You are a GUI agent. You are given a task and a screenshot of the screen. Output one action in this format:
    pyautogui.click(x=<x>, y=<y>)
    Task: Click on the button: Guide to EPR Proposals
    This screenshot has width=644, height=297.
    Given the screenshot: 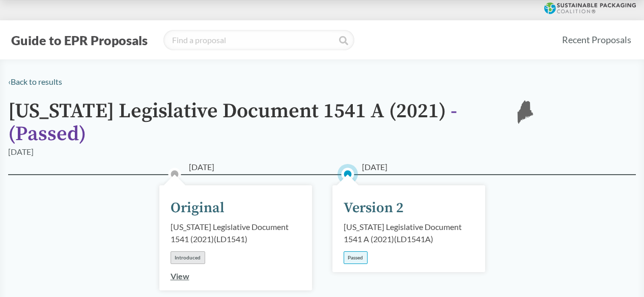 What is the action you would take?
    pyautogui.click(x=79, y=40)
    